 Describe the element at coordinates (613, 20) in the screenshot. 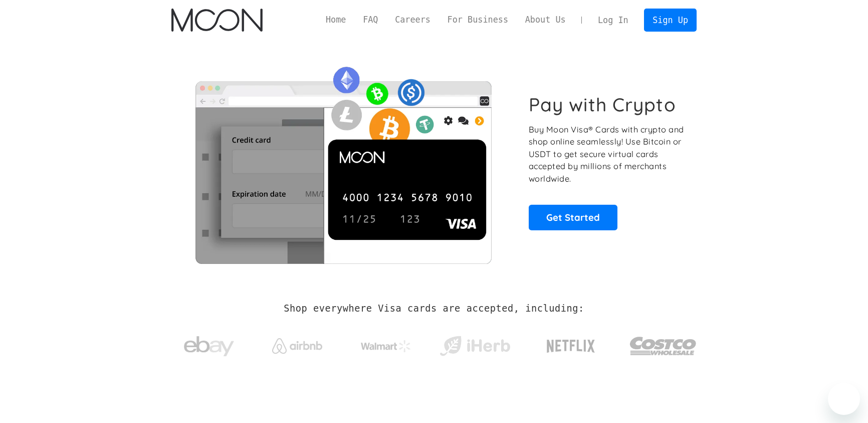

I see `a: Log In` at that location.